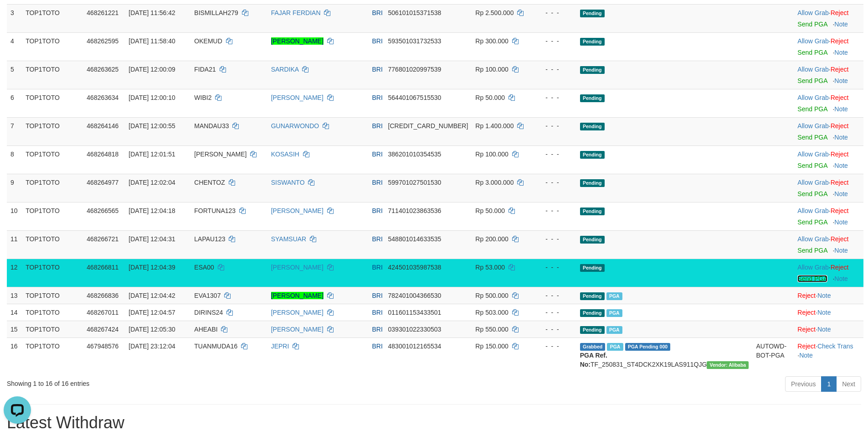  Describe the element at coordinates (804, 384) in the screenshot. I see `a: Previous` at that location.